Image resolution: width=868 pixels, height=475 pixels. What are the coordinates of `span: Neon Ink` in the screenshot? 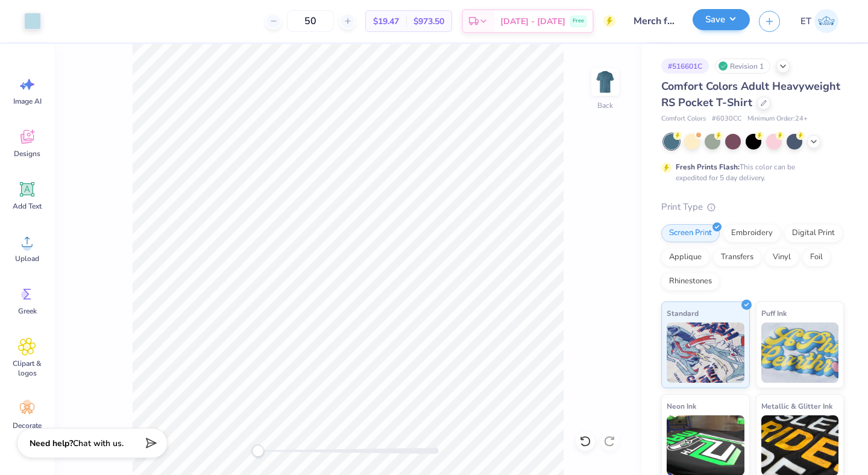 It's located at (681, 406).